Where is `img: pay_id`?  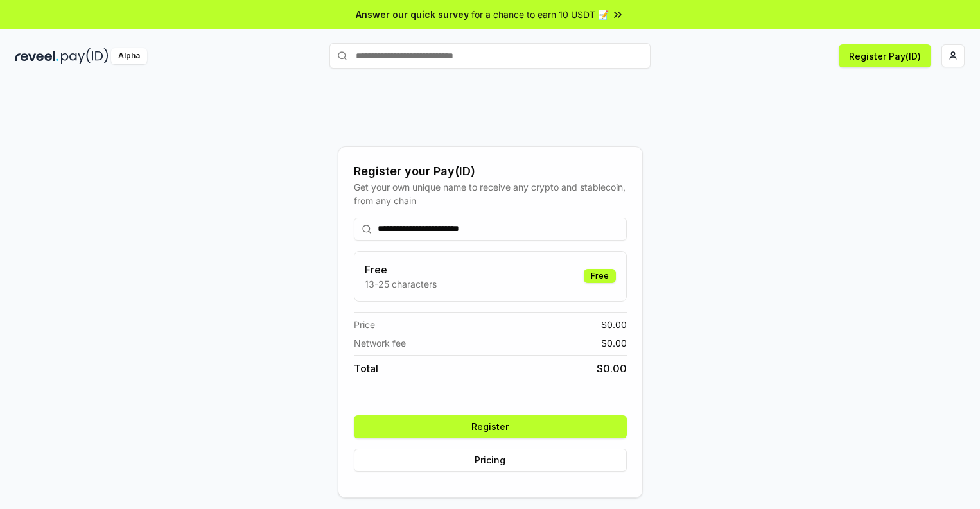
img: pay_id is located at coordinates (85, 56).